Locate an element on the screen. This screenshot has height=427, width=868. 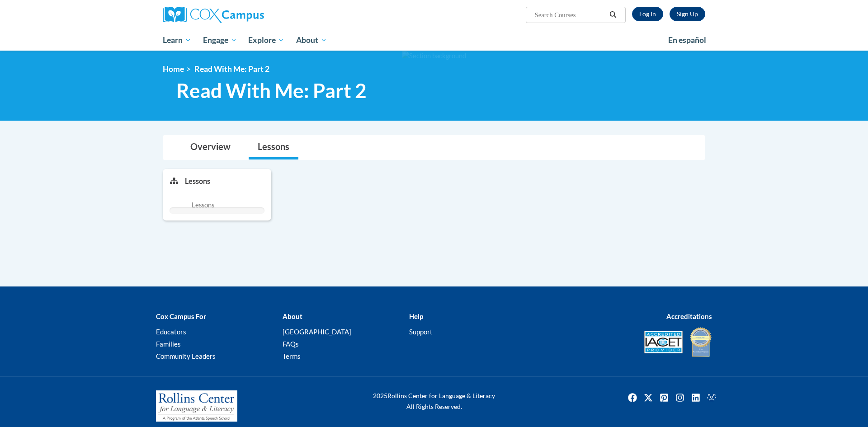
p: Lessons is located at coordinates (197, 181).